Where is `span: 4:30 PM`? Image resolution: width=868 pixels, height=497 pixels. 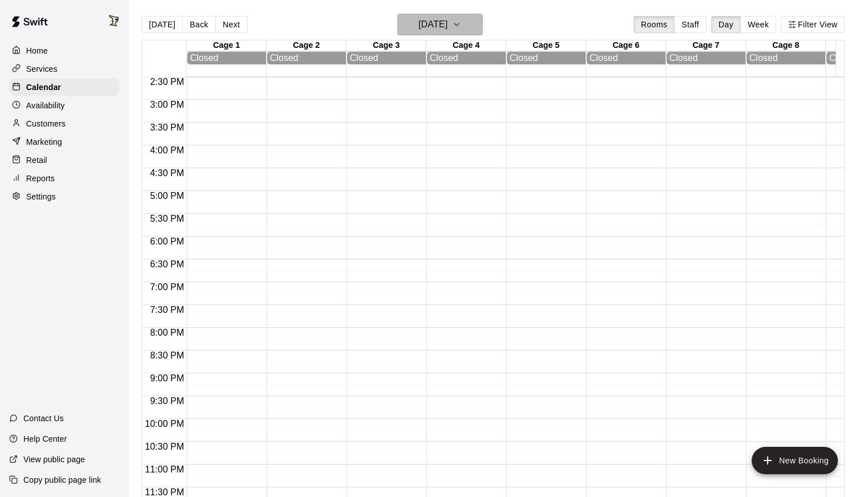
span: 4:30 PM is located at coordinates (167, 173).